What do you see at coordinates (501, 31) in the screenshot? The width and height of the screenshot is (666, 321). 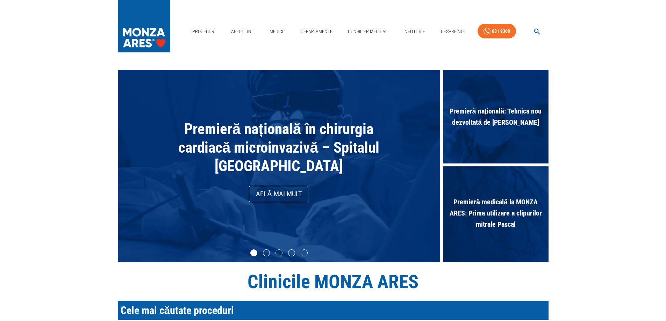 I see `div: 031 9300` at bounding box center [501, 31].